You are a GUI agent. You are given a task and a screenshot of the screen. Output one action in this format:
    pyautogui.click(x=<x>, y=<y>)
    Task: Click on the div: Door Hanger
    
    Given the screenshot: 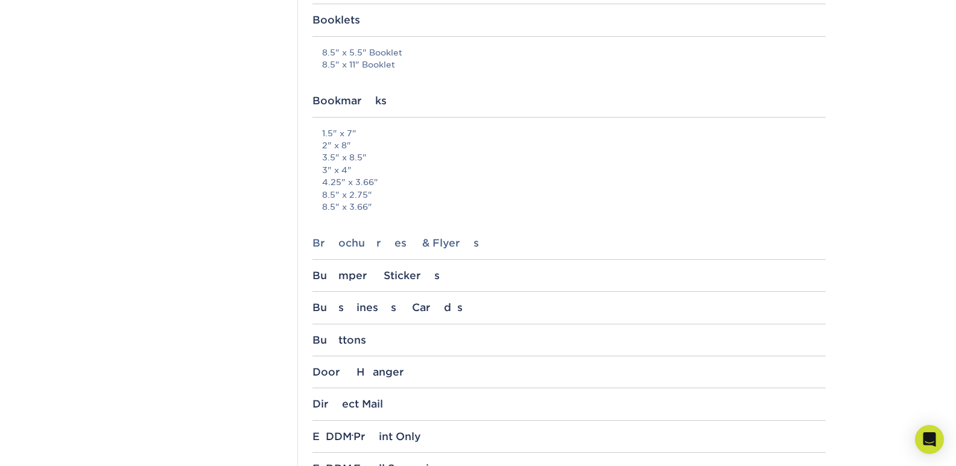 What is the action you would take?
    pyautogui.click(x=569, y=372)
    